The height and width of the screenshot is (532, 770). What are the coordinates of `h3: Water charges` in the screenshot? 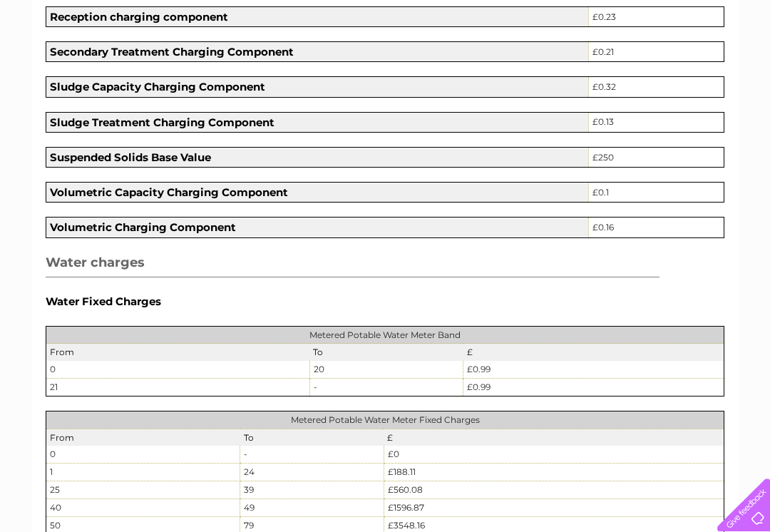 It's located at (352, 265).